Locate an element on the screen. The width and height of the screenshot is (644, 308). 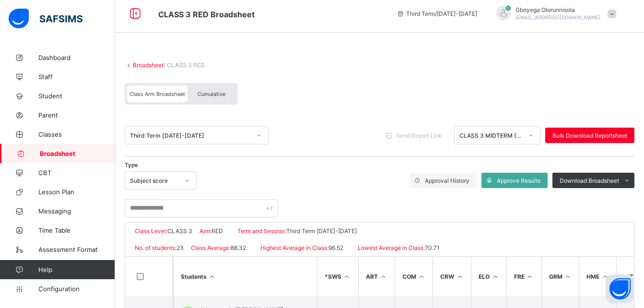
span: Configuration is located at coordinates (76, 289).